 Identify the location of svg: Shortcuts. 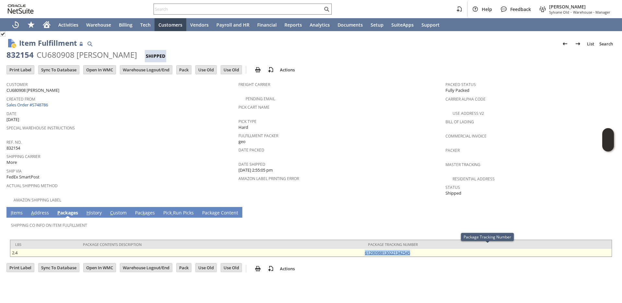
(31, 25).